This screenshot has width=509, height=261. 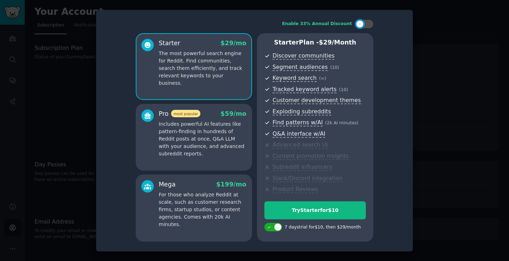 What do you see at coordinates (315, 210) in the screenshot?
I see `div: Try Starter for $10` at bounding box center [315, 210].